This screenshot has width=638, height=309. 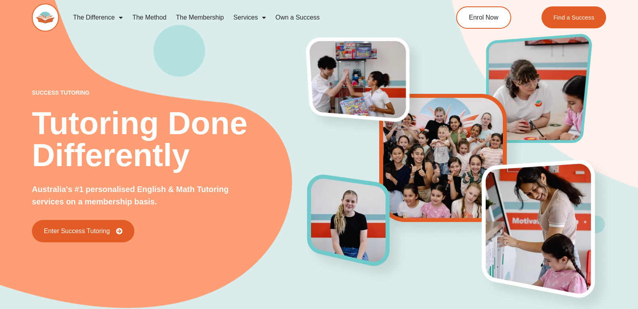 What do you see at coordinates (132, 195) in the screenshot?
I see `p: Australia's #1 personalised English & Math Tutoring services on a membership basis.` at bounding box center [132, 195].